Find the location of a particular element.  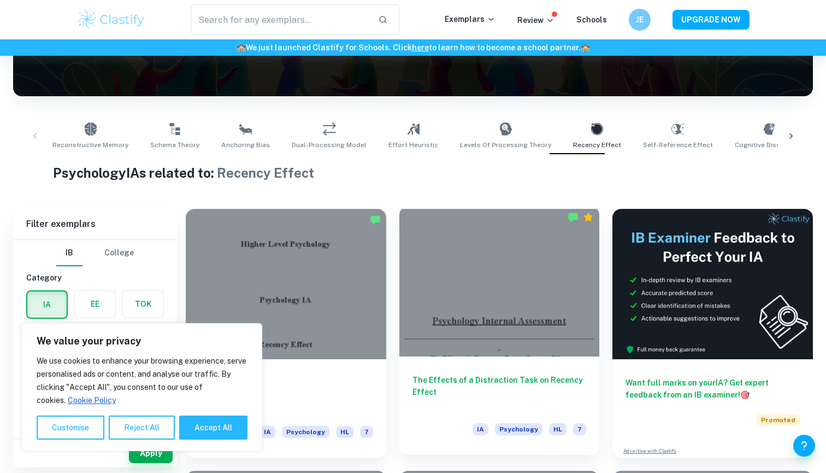

button: JE is located at coordinates (640, 20).